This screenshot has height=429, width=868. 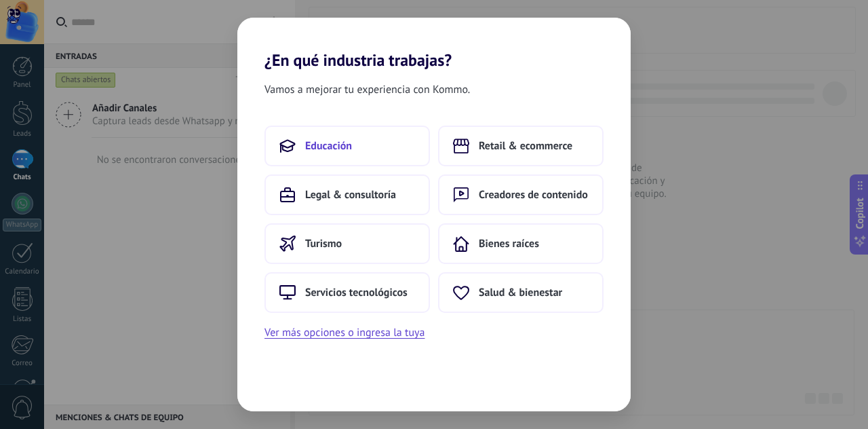 I want to click on span: Educación, so click(x=328, y=146).